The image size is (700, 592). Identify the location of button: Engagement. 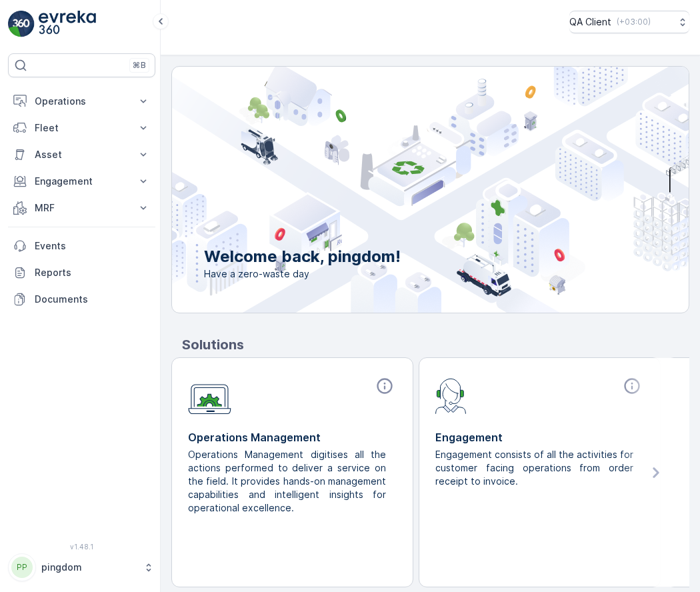
(82, 182).